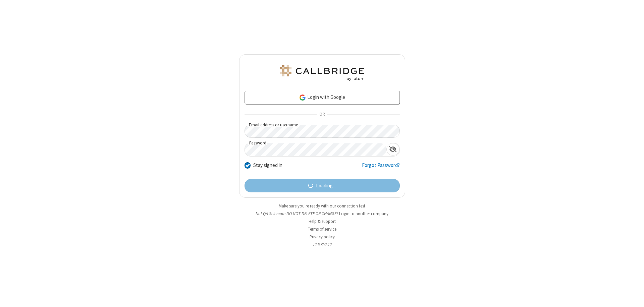 The height and width of the screenshot is (307, 644). What do you see at coordinates (322, 73) in the screenshot?
I see `img: QA Selenium DO NOT DELETE OR CHANGE` at bounding box center [322, 73].